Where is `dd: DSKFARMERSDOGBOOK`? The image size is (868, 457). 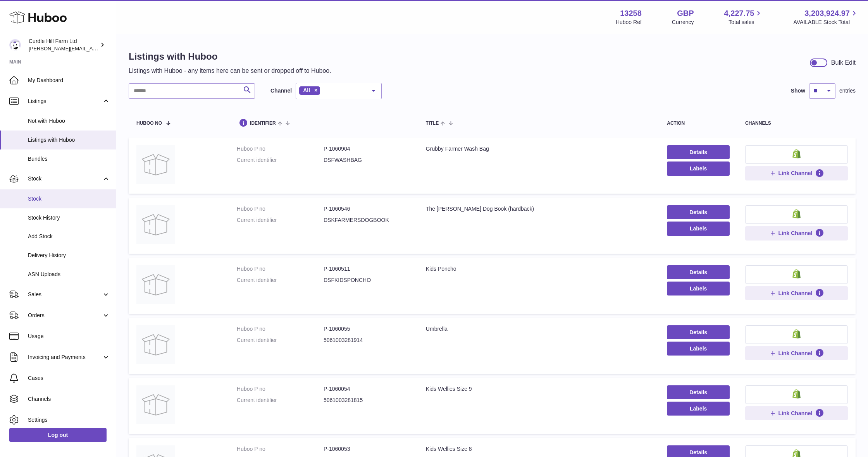
dd: DSKFARMERSDOGBOOK is located at coordinates (367, 220).